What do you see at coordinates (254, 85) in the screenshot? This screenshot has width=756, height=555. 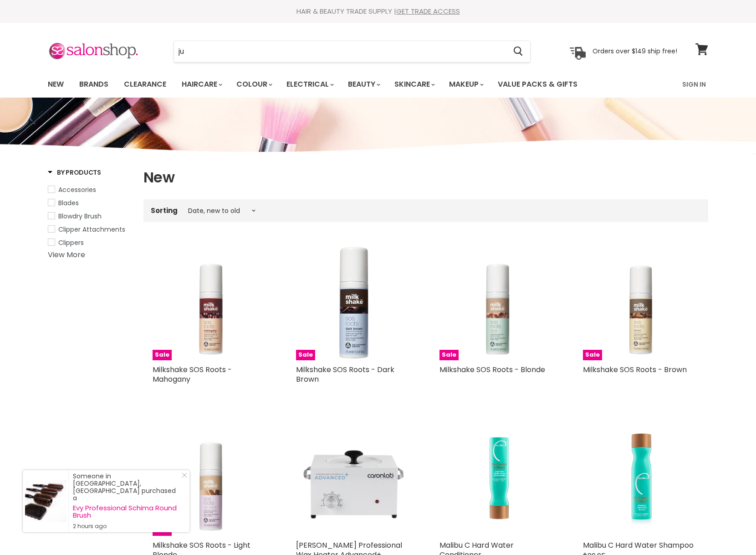 I see `a: Colour` at bounding box center [254, 85].